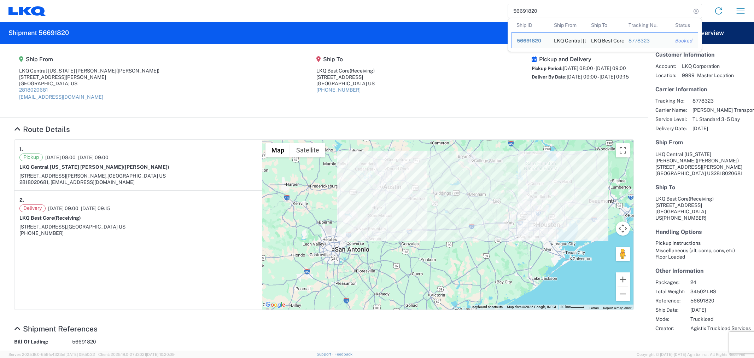  I want to click on th: Tracking Nu., so click(647, 25).